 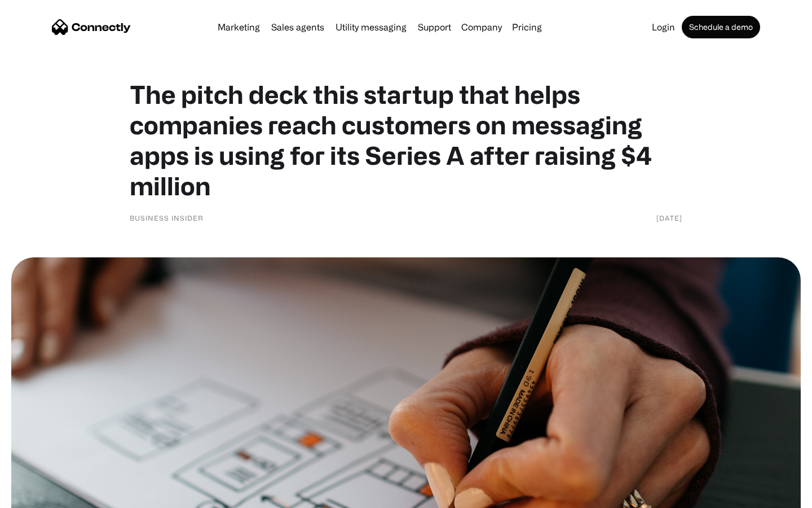 What do you see at coordinates (91, 27) in the screenshot?
I see `a: home` at bounding box center [91, 27].